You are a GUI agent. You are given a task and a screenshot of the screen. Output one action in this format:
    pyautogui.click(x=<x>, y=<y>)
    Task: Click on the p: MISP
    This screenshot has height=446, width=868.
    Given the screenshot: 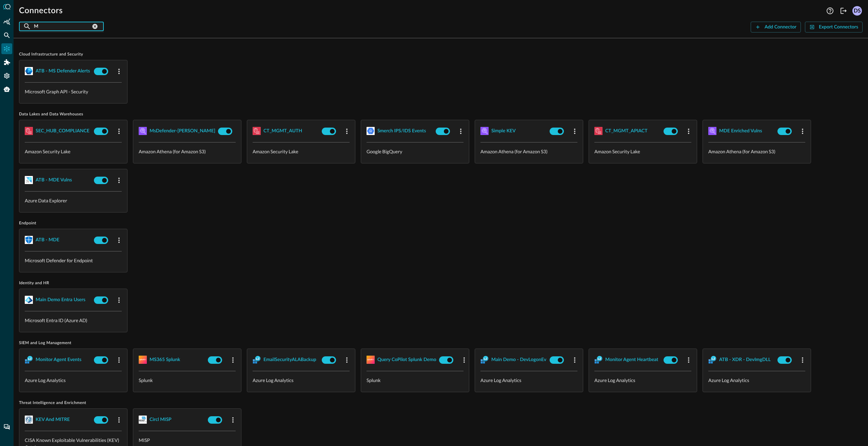 What is the action you would take?
    pyautogui.click(x=187, y=440)
    